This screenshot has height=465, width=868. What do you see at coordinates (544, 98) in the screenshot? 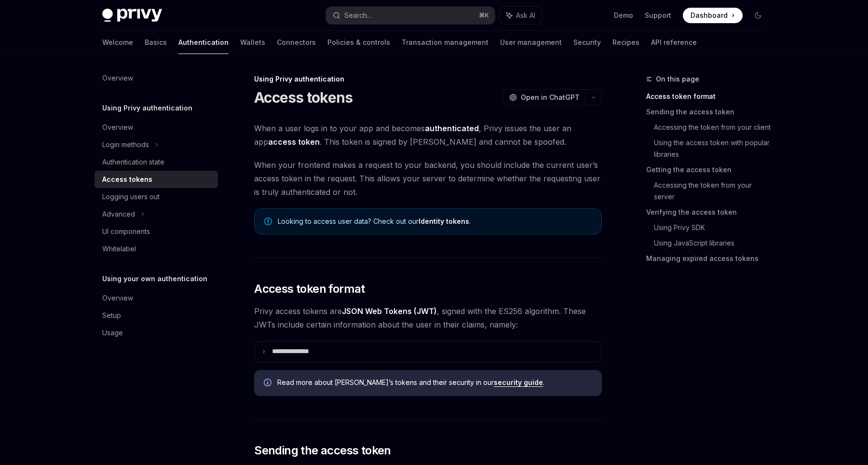
I see `button: Open in ChatGPT` at bounding box center [544, 98].